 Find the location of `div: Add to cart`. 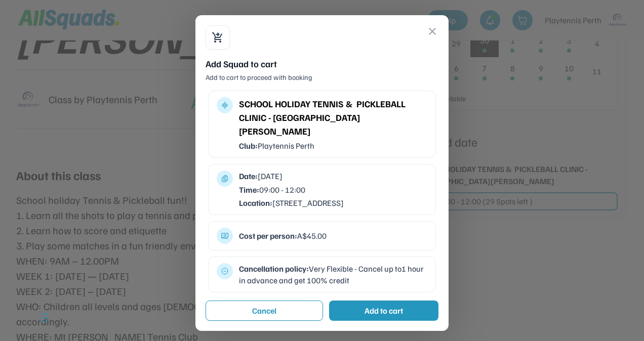

div: Add to cart is located at coordinates (383, 310).